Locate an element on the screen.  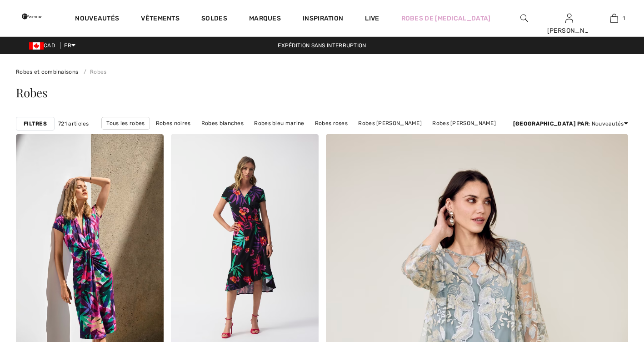
img: 1ère Avenue is located at coordinates (32, 16).